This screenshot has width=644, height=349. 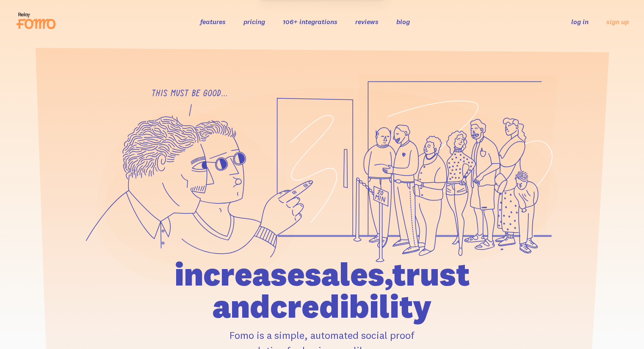 I want to click on a: pricing, so click(x=254, y=22).